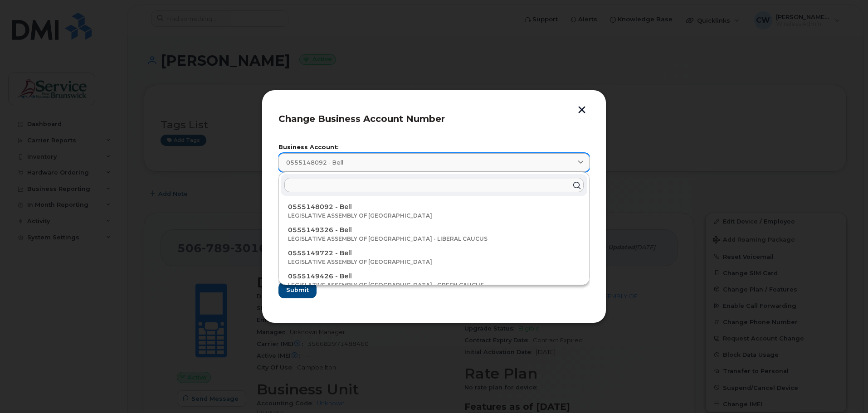 This screenshot has width=868, height=413. I want to click on p: 0555149426 - Bell, so click(434, 277).